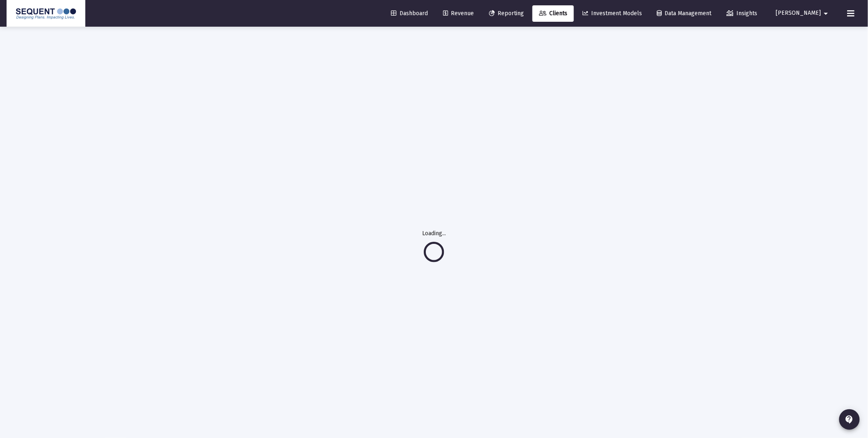 The width and height of the screenshot is (868, 438). What do you see at coordinates (612, 14) in the screenshot?
I see `a: Investment Models` at bounding box center [612, 14].